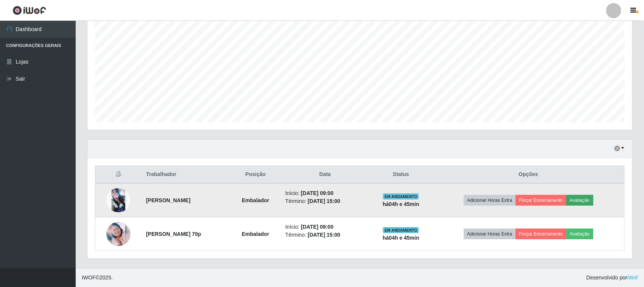 This screenshot has height=287, width=644. Describe the element at coordinates (633, 278) in the screenshot. I see `a: iWof` at that location.